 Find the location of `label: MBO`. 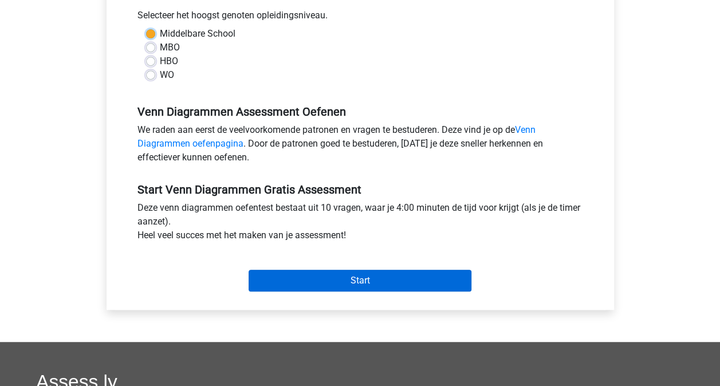

label: MBO is located at coordinates (170, 48).